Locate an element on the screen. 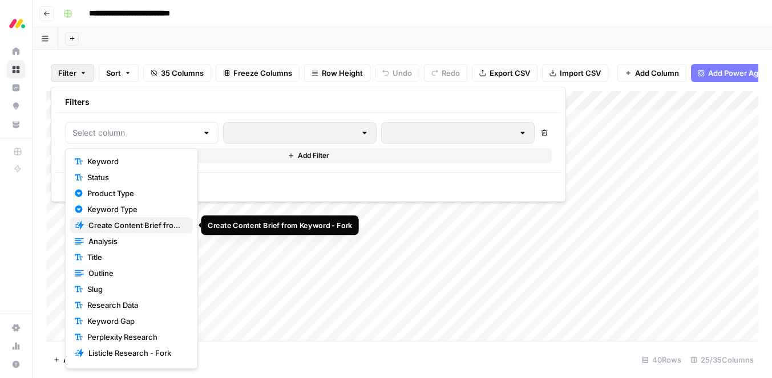 Image resolution: width=772 pixels, height=378 pixels. button: Sort is located at coordinates (119, 73).